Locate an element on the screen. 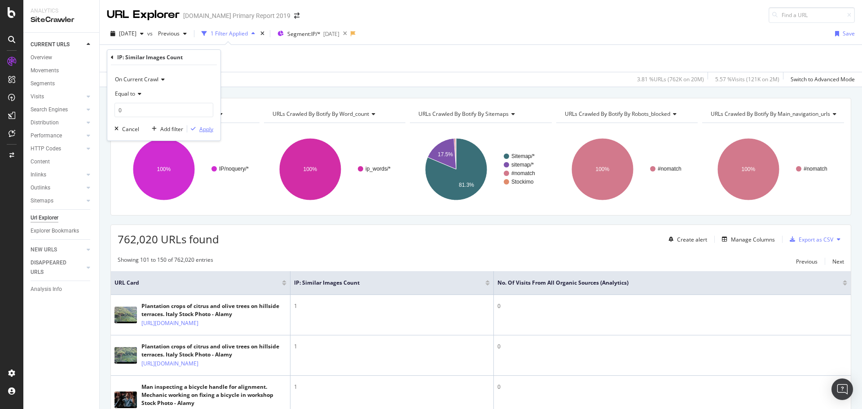  div: Save is located at coordinates (848, 33).